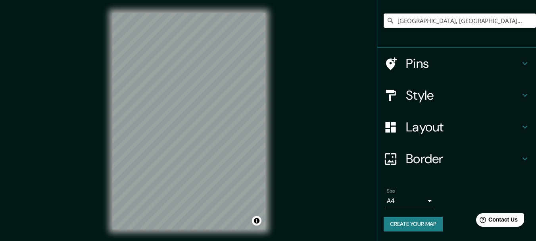 The height and width of the screenshot is (241, 536). What do you see at coordinates (463, 63) in the screenshot?
I see `h4: Pins` at bounding box center [463, 63].